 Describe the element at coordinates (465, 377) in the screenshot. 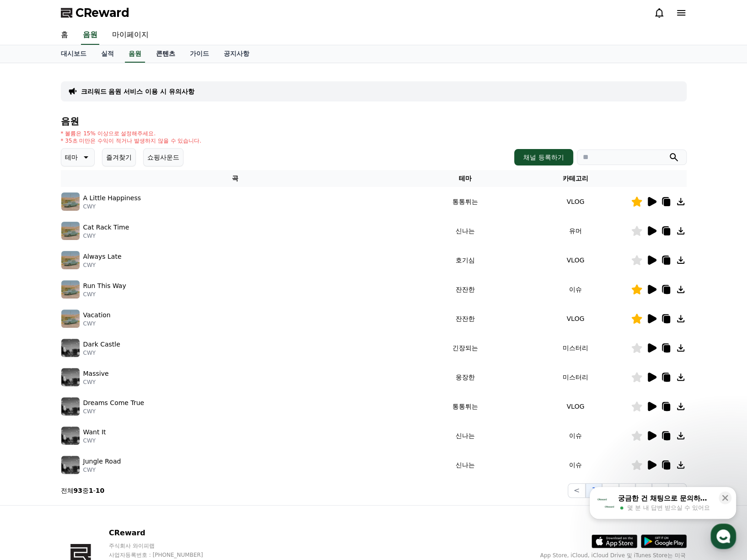

I see `td: 웅장한` at that location.